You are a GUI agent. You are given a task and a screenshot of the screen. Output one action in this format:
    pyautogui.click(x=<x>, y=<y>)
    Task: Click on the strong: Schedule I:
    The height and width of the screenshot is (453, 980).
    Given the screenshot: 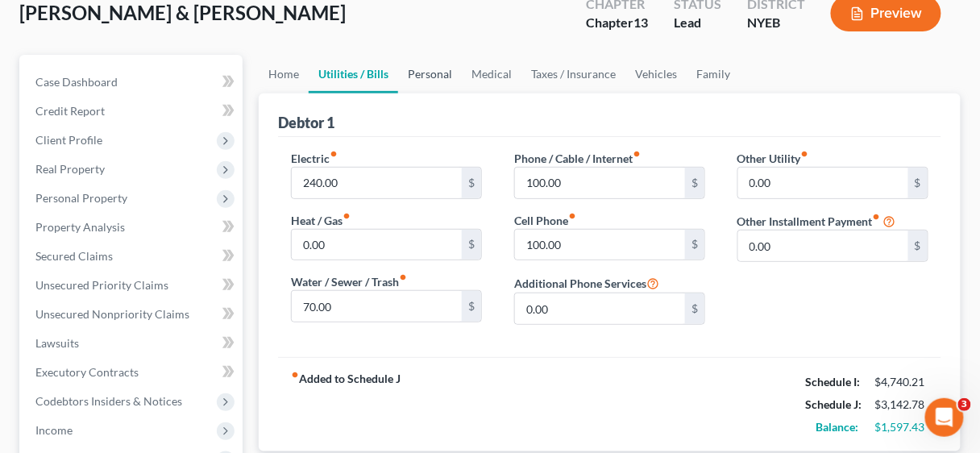 What is the action you would take?
    pyautogui.click(x=833, y=381)
    